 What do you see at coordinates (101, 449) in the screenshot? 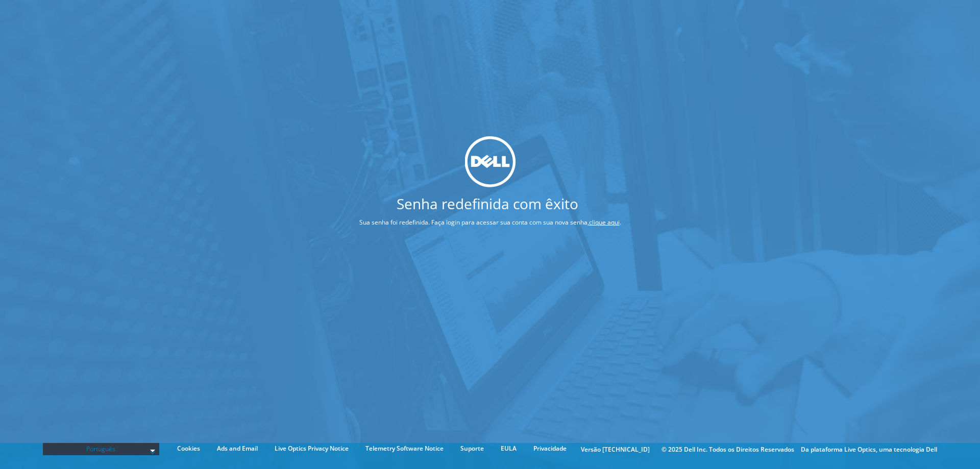
I see `span: Português` at bounding box center [101, 449].